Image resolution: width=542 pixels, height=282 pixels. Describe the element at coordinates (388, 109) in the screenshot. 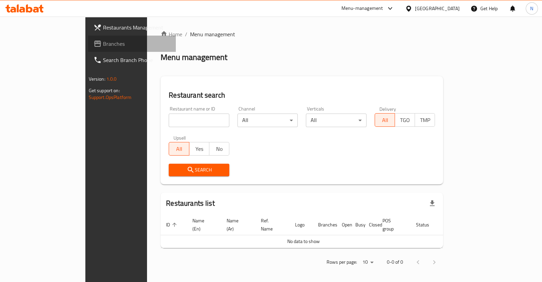

I see `label: Delivery` at that location.